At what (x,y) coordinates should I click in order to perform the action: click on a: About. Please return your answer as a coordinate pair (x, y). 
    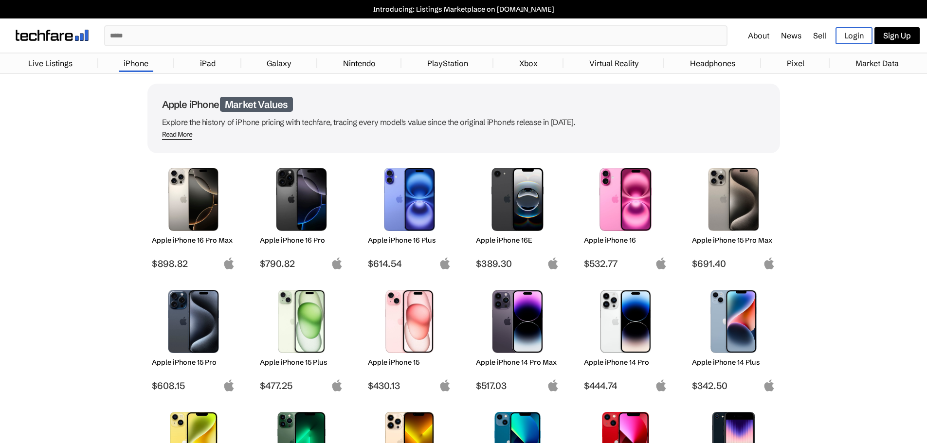
    Looking at the image, I should click on (758, 36).